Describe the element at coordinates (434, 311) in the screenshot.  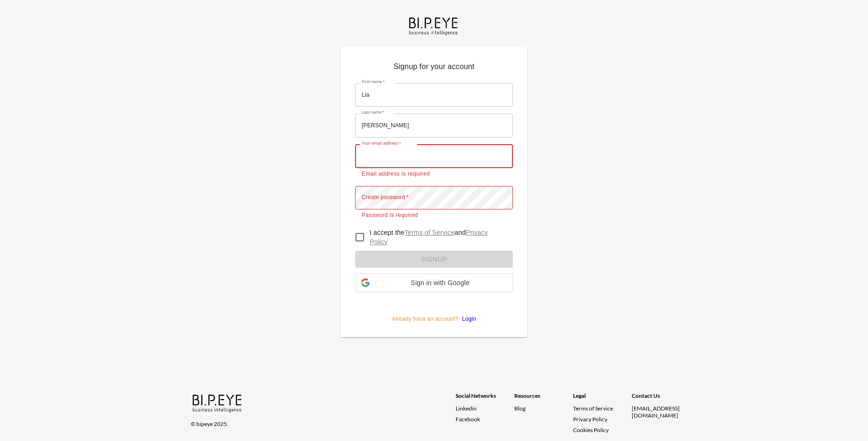
I see `p: Already have an account?` at that location.